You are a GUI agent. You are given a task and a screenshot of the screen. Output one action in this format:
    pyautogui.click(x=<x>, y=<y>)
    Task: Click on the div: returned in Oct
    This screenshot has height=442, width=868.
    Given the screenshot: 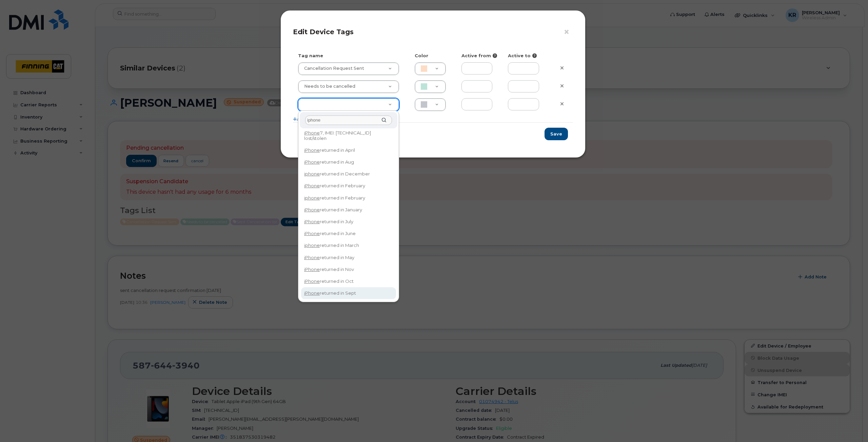 What is the action you would take?
    pyautogui.click(x=349, y=281)
    